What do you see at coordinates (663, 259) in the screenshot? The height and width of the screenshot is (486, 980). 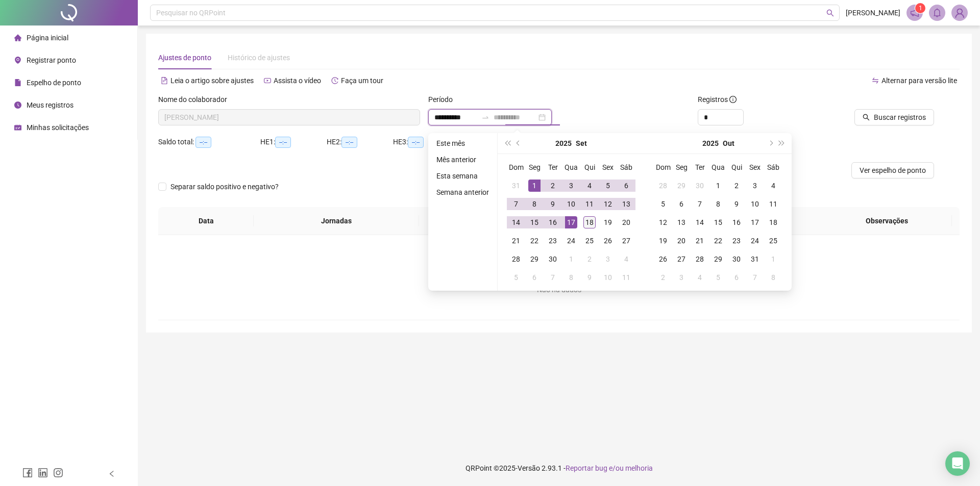 I see `td: 2025-10-26` at bounding box center [663, 259].